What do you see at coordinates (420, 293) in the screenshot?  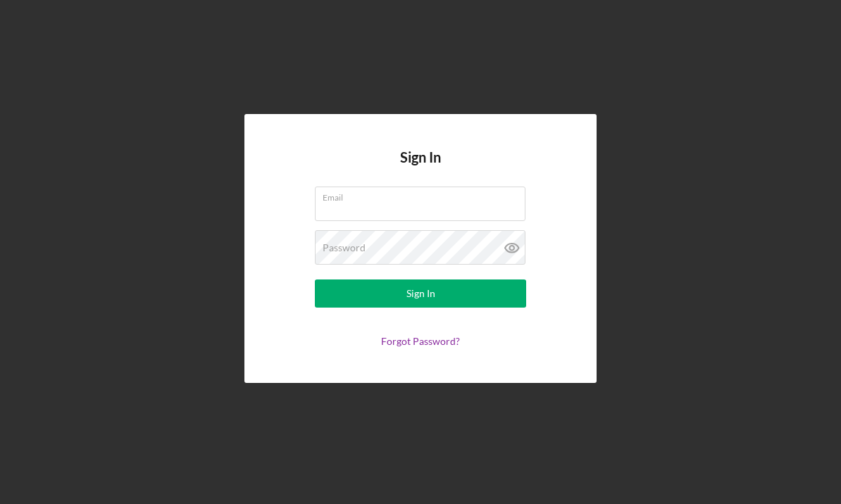 I see `button: Sign In` at bounding box center [420, 293].